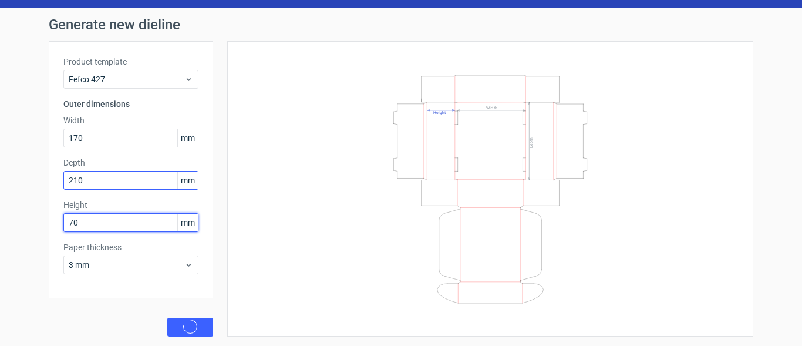 The width and height of the screenshot is (802, 346). Describe the element at coordinates (131, 247) in the screenshot. I see `label: Paper thickness` at that location.